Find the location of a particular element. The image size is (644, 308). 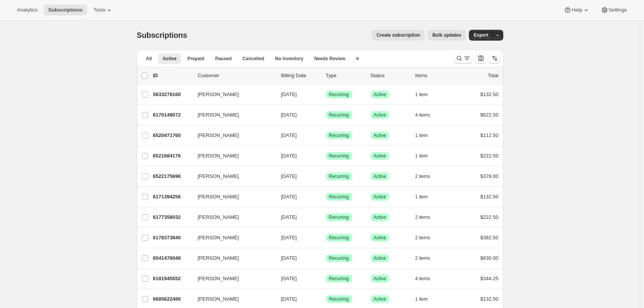

span: Subscriptions is located at coordinates (162, 35).